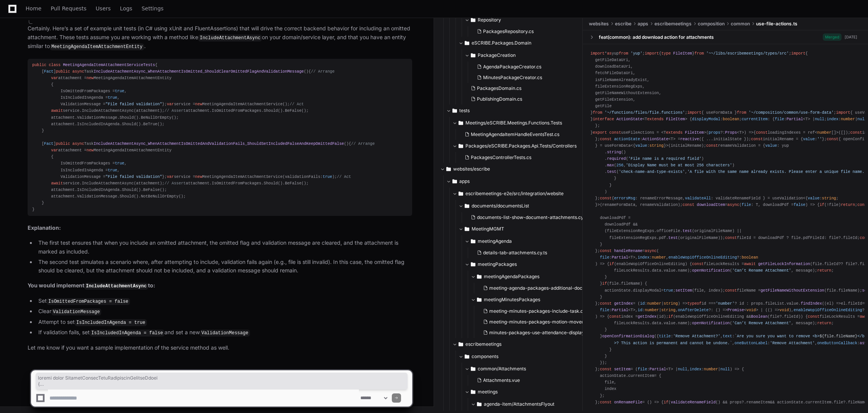  Describe the element at coordinates (532, 67) in the screenshot. I see `button: AgendaPackageCreator.cs` at that location.